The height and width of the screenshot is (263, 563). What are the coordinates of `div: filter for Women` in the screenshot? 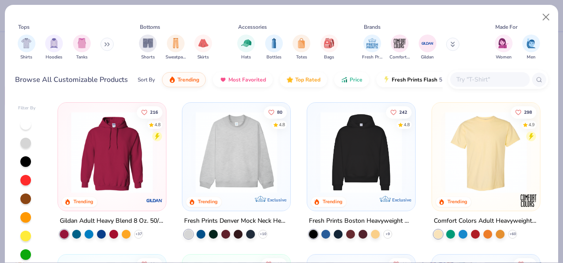 It's located at (504, 47).